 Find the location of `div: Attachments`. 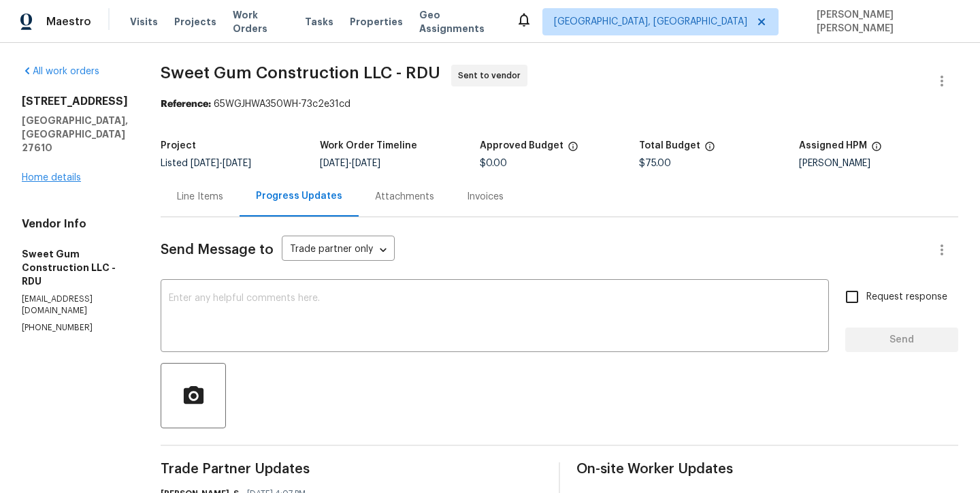

div: Attachments is located at coordinates (405, 197).